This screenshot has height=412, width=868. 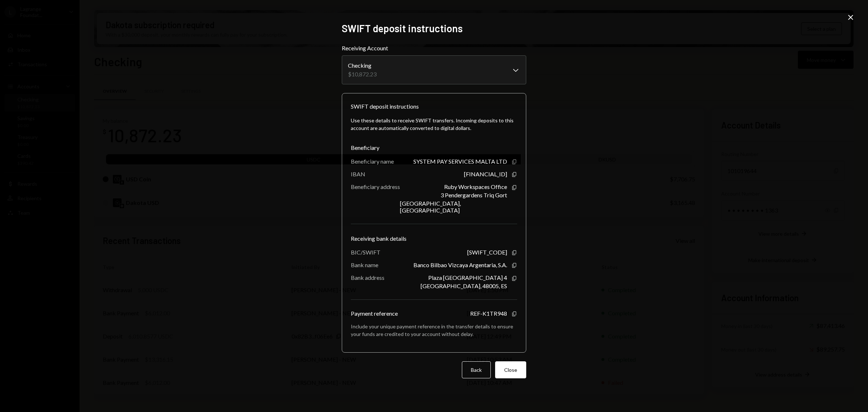 What do you see at coordinates (367, 277) in the screenshot?
I see `div: Bank address` at bounding box center [367, 277].